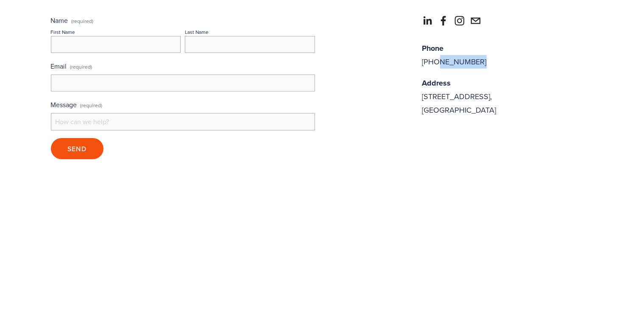 The height and width of the screenshot is (313, 644). What do you see at coordinates (77, 149) in the screenshot?
I see `button: SendSend` at bounding box center [77, 149].